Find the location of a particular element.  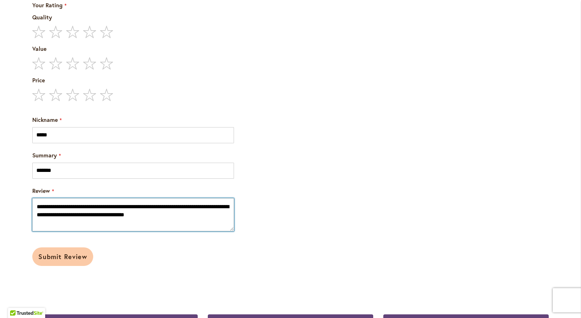

button: Submit Review is located at coordinates (63, 256).